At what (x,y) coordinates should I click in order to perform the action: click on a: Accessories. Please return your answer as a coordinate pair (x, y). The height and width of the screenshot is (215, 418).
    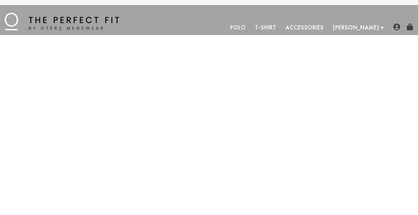
    Looking at the image, I should click on (305, 27).